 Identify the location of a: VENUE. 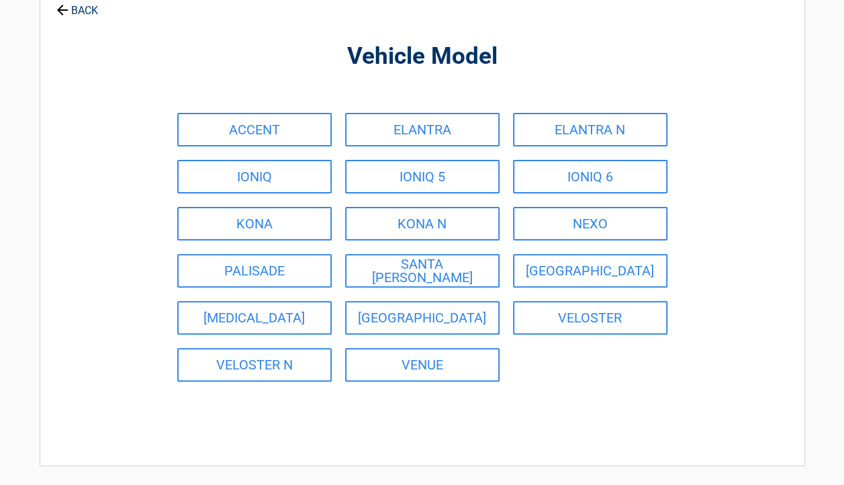
(422, 365).